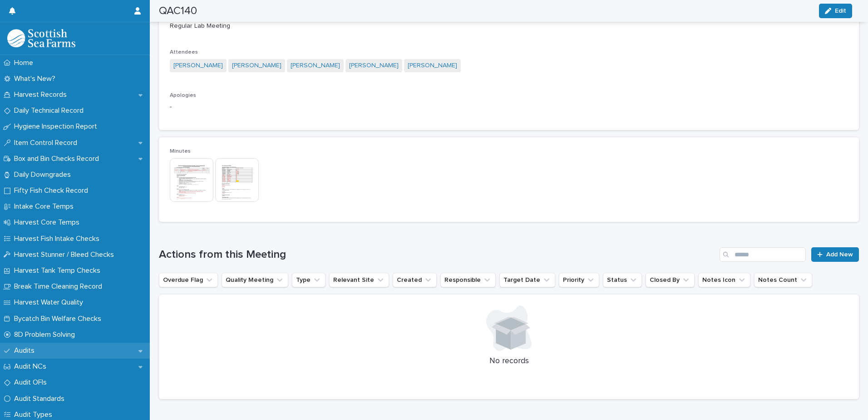 This screenshot has height=420, width=868. What do you see at coordinates (724, 280) in the screenshot?
I see `button: Notes Icon` at bounding box center [724, 280].